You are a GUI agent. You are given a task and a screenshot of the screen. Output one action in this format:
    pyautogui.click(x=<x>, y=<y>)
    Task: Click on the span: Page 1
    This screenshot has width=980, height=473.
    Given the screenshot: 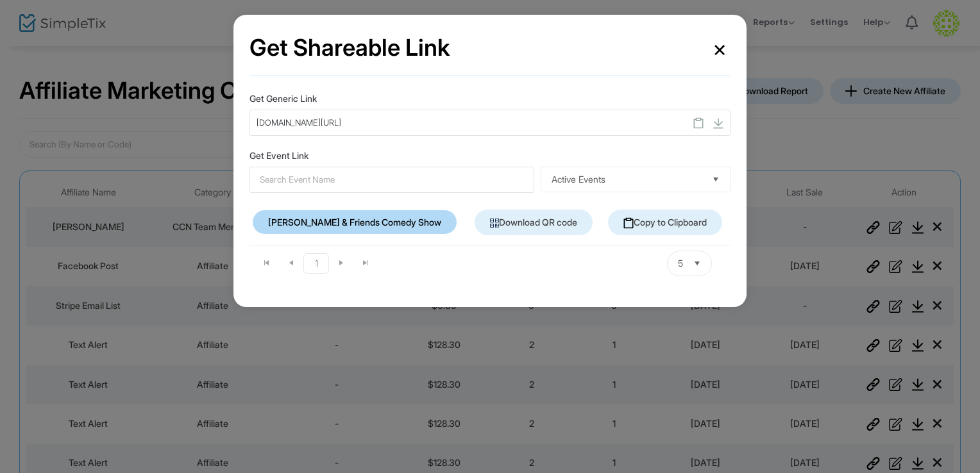 What is the action you would take?
    pyautogui.click(x=316, y=264)
    